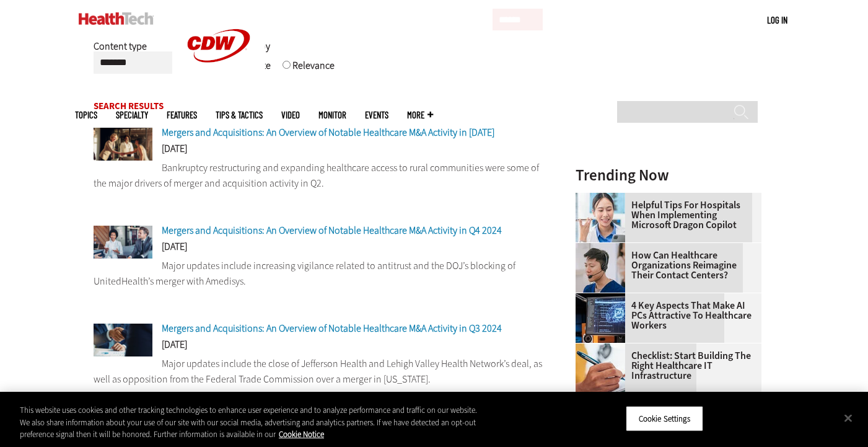 This screenshot has height=447, width=868. What do you see at coordinates (331, 328) in the screenshot?
I see `span: Mergers and Acquisitions: An Overview of Notable Healthcare M&A Activity in Q3 2024` at bounding box center [331, 328].